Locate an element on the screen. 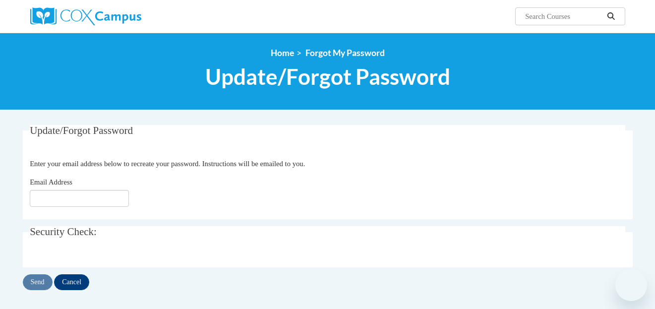 Image resolution: width=655 pixels, height=309 pixels. a: Home is located at coordinates (282, 53).